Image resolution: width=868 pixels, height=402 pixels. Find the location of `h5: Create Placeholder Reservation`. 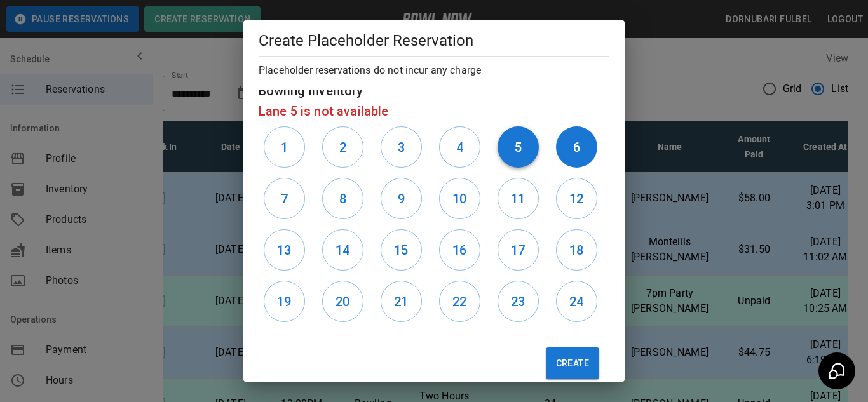

h5: Create Placeholder Reservation is located at coordinates (434, 40).